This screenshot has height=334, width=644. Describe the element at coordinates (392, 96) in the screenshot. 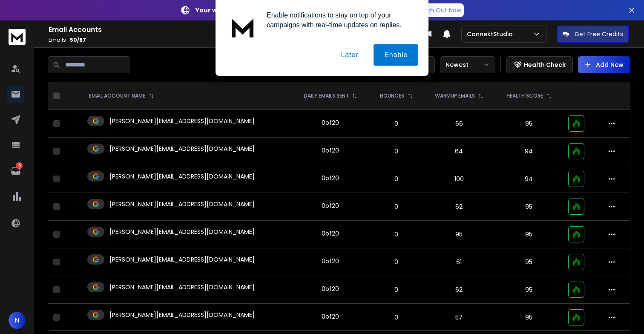

I see `p: BOUNCES` at that location.